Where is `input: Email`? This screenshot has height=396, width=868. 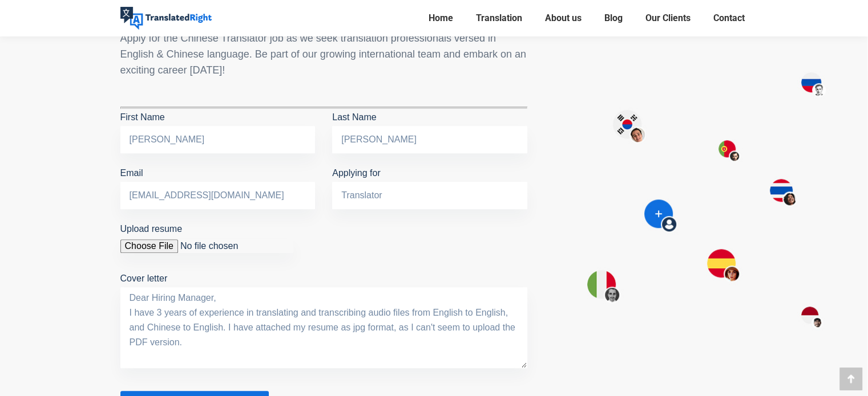
input: Email is located at coordinates (217, 196).